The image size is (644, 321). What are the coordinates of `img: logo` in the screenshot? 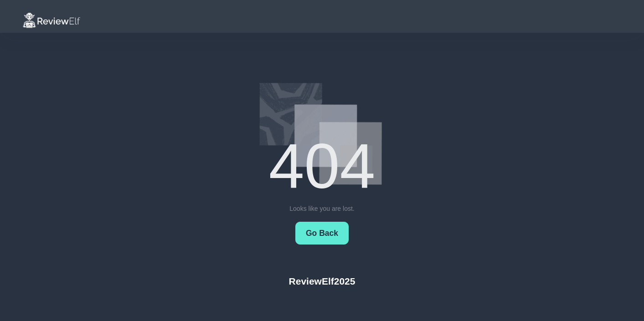 It's located at (51, 21).